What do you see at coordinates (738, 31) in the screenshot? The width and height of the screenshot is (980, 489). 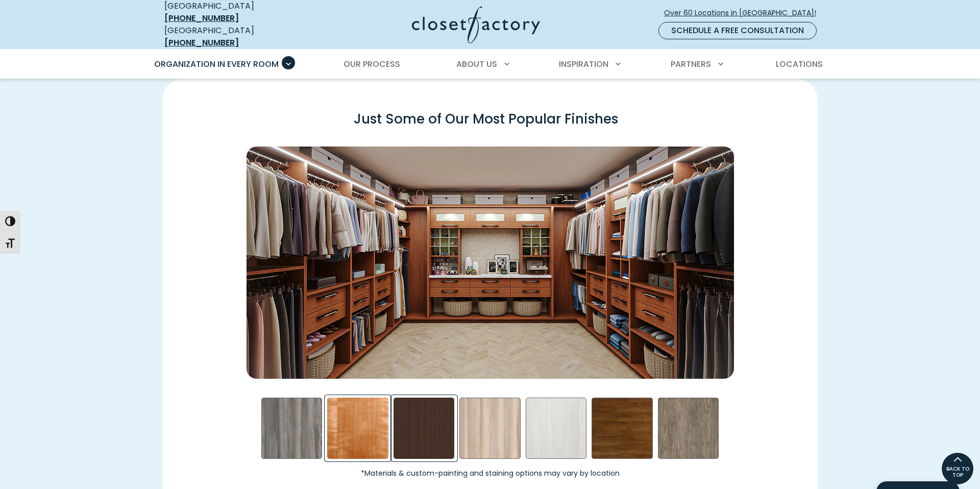 I see `a: Schedule a Free Consultation` at bounding box center [738, 31].